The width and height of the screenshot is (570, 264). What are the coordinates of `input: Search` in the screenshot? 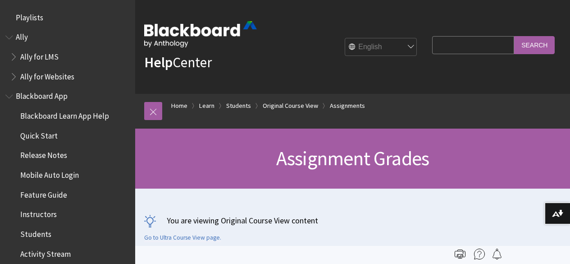 It's located at (535, 45).